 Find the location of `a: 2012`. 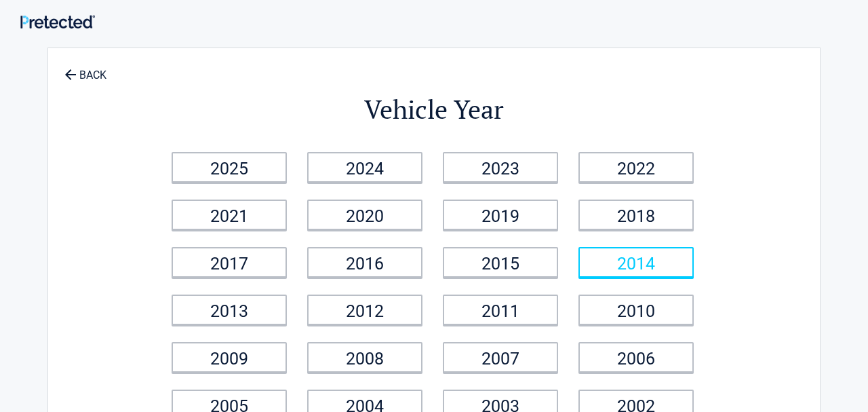

a: 2012 is located at coordinates (365, 309).